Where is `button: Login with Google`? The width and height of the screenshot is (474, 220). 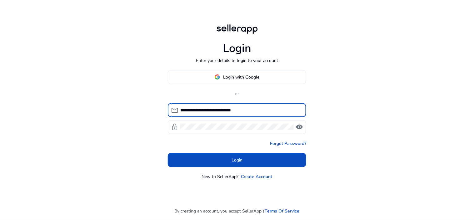 button: Login with Google is located at coordinates (237, 77).